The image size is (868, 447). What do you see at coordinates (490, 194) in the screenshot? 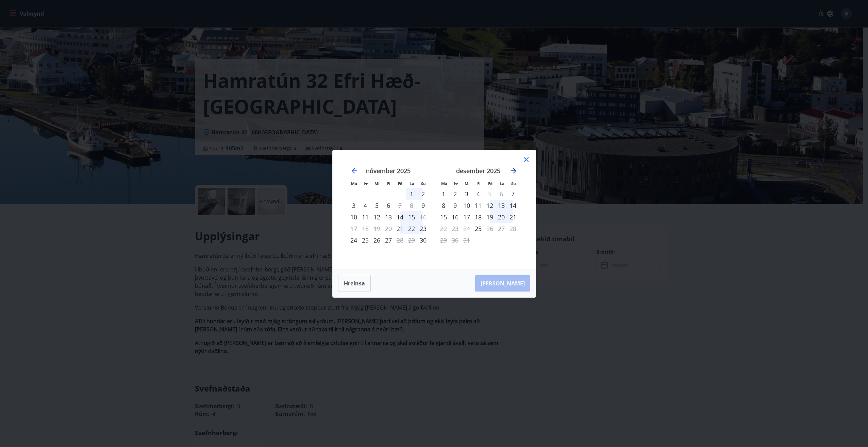
I see `td: Not available. föstudagur, 5. desember 2025` at bounding box center [490, 194].